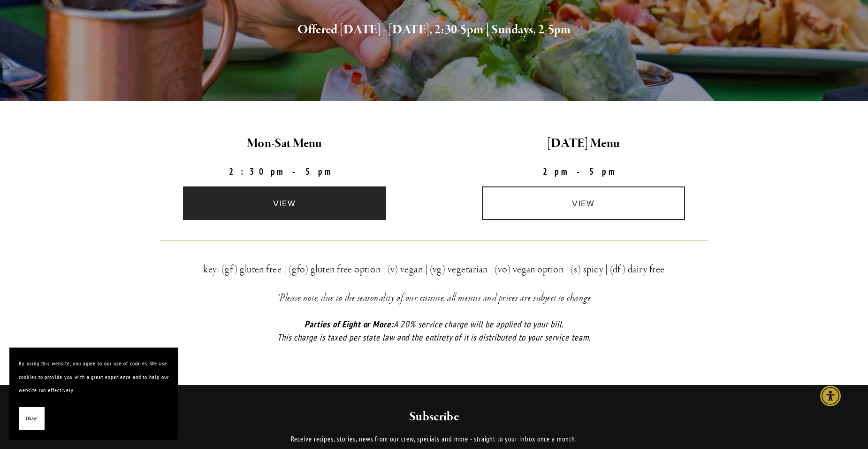 This screenshot has height=449, width=868. What do you see at coordinates (31, 418) in the screenshot?
I see `button: Okay!` at bounding box center [31, 418].